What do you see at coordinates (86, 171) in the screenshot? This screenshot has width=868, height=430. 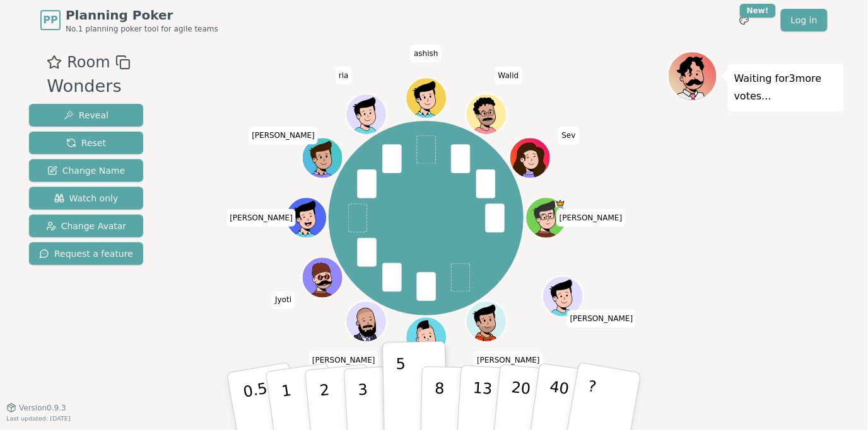 I see `button: Change Name` at bounding box center [86, 171].